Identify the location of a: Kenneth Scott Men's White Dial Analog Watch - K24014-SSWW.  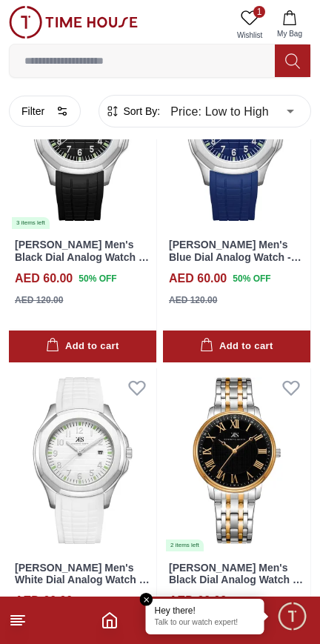
(82, 460).